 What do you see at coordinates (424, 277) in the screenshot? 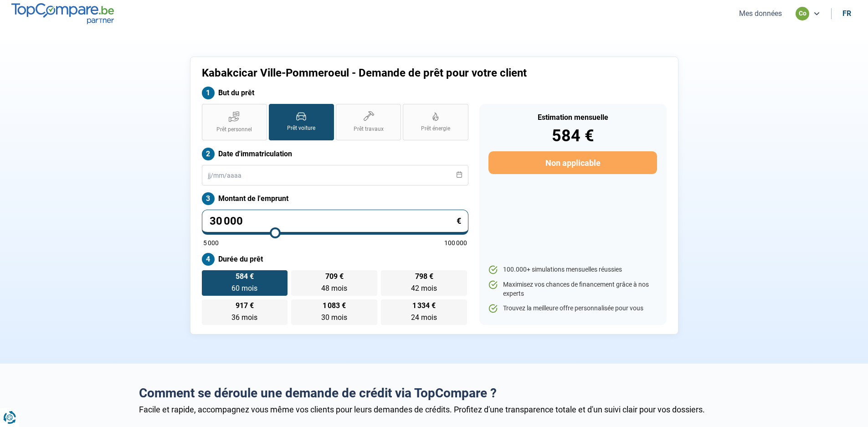
I see `span: 798 €` at bounding box center [424, 277].